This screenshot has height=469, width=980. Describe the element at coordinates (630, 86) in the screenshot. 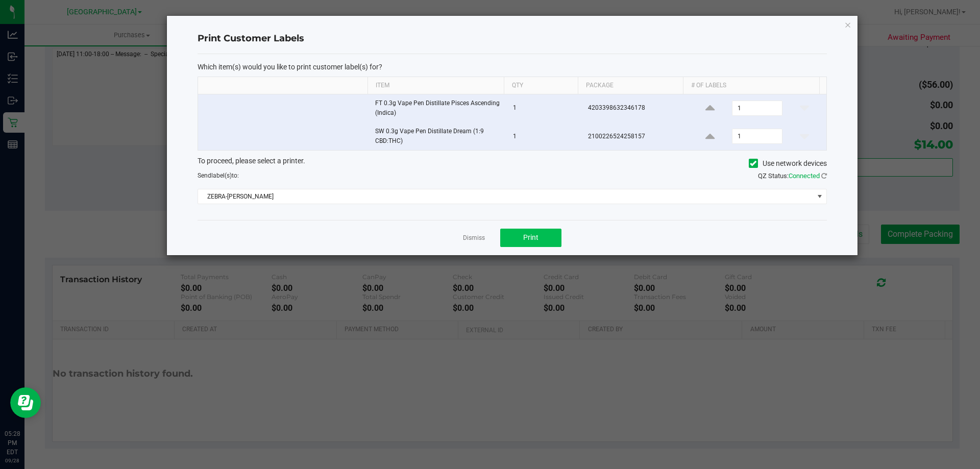

I see `th: Package` at that location.